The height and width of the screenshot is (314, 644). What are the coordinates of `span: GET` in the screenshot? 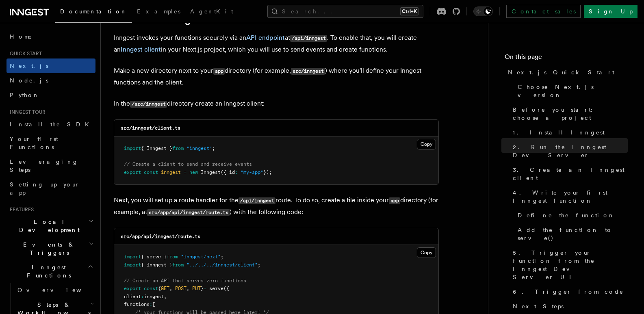 It's located at (165, 289).